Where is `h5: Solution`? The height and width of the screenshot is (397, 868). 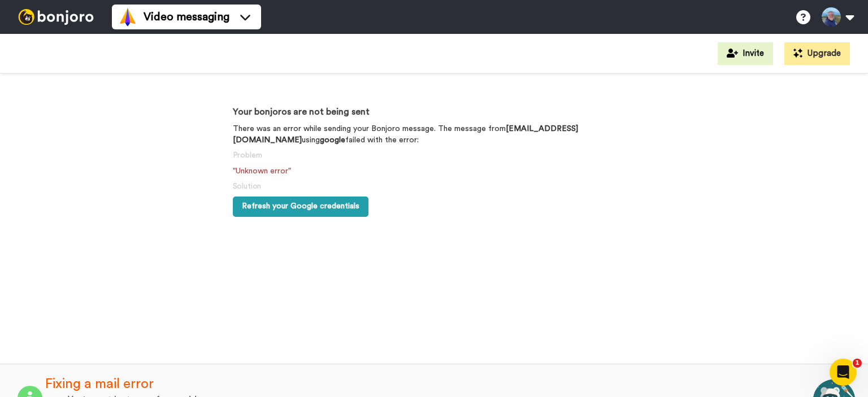 h5: Solution is located at coordinates (434, 186).